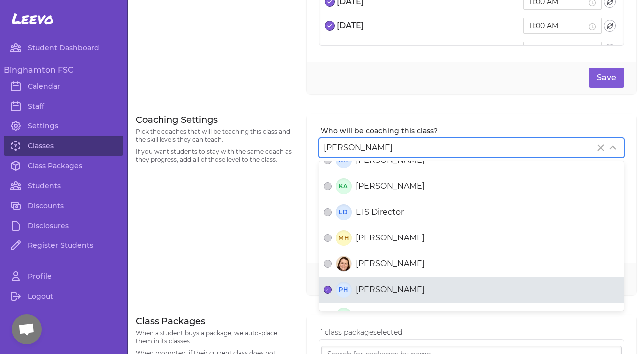 Image resolution: width=644 pixels, height=354 pixels. I want to click on h3: Binghamton FSC, so click(63, 70).